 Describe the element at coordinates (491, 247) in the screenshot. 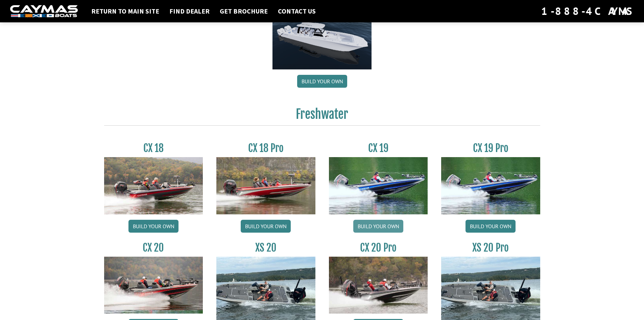

I see `h3: XS 20 Pro` at that location.